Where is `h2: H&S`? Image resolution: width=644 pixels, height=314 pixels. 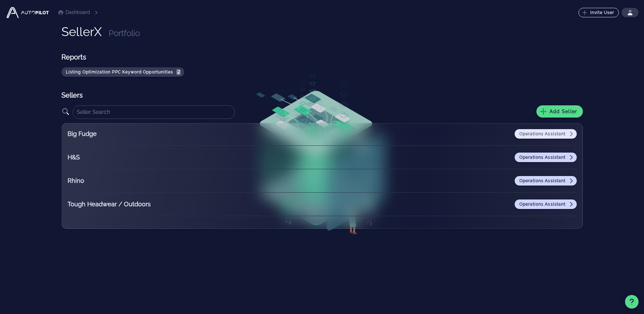
h2: H&S is located at coordinates (110, 157).